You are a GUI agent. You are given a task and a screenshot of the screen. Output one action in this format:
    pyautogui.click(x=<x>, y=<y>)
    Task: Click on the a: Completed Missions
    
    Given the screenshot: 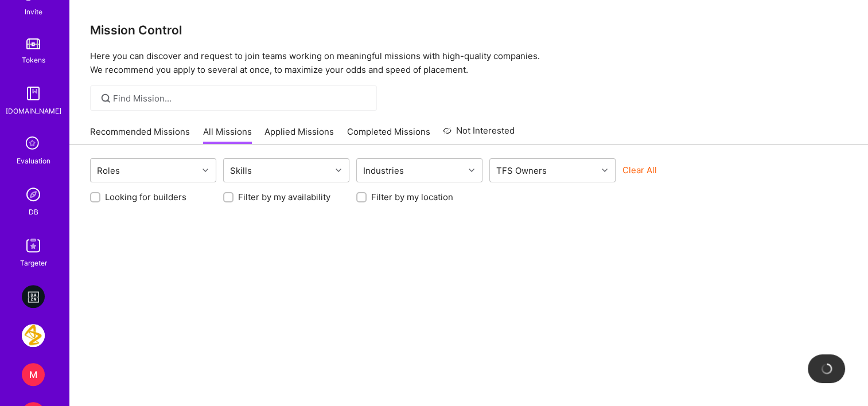 What is the action you would take?
    pyautogui.click(x=388, y=135)
    